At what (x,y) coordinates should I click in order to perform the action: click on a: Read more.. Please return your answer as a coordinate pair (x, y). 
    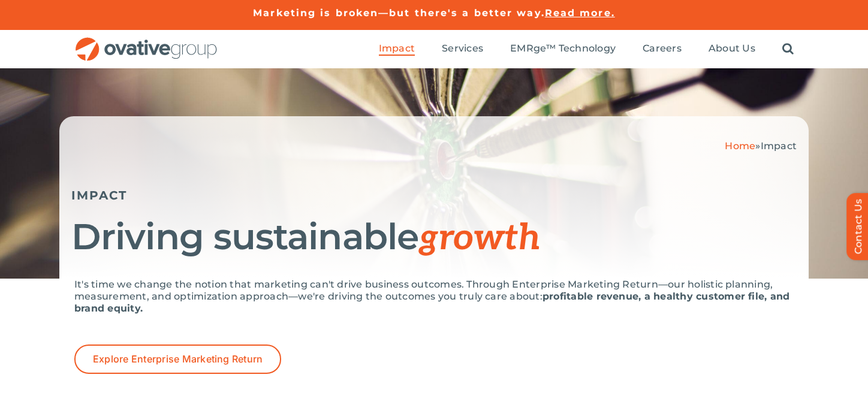
    Looking at the image, I should click on (580, 13).